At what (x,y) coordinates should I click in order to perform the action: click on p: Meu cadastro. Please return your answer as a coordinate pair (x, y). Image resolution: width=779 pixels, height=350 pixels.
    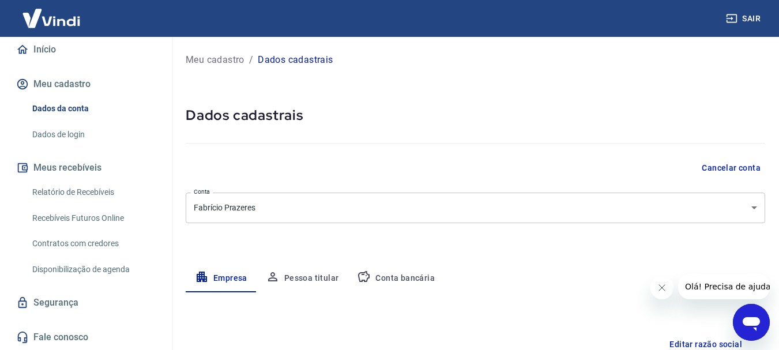
    Looking at the image, I should click on (215, 60).